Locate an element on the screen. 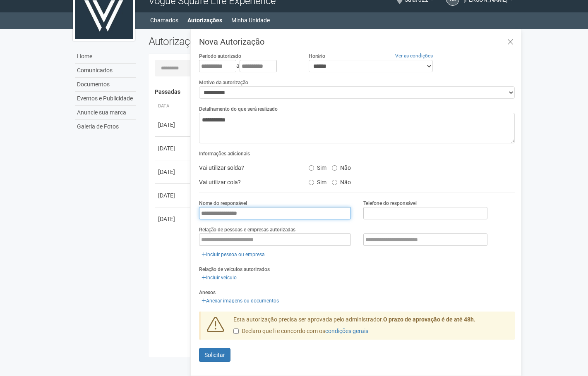 The height and width of the screenshot is (376, 588). label: Período autorizado is located at coordinates (220, 56).